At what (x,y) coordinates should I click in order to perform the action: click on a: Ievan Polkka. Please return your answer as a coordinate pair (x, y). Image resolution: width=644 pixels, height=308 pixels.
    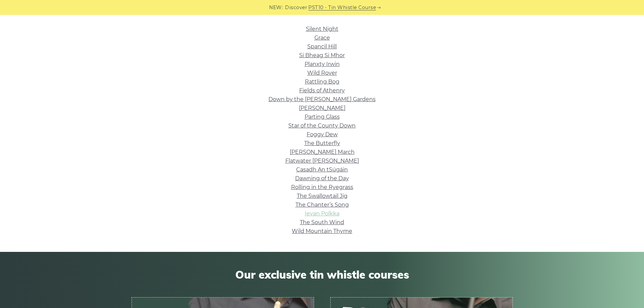
    Looking at the image, I should click on (322, 213).